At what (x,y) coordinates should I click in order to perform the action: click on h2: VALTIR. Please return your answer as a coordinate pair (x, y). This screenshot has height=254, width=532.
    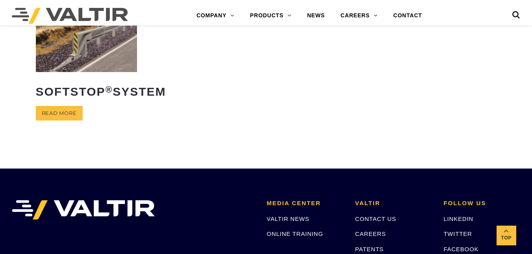
    Looking at the image, I should click on (394, 203).